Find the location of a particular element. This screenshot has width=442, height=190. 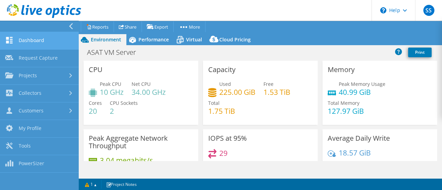

h3: Capacity is located at coordinates (222, 70).